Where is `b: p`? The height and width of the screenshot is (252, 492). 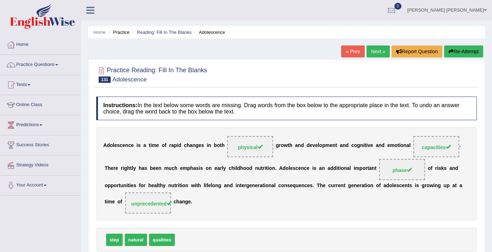
b: p is located at coordinates (361, 168).